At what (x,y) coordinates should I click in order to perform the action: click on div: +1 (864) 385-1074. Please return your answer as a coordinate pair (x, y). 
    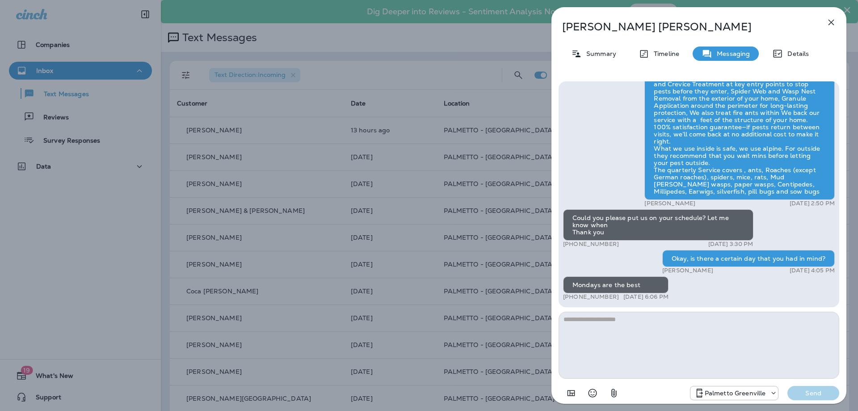
    Looking at the image, I should click on (734, 393).